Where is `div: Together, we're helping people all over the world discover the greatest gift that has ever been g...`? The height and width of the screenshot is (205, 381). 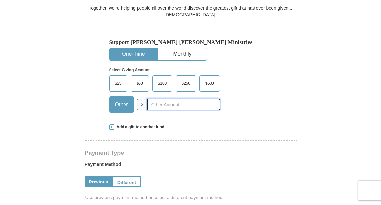
div: Together, we're helping people all over the world discover the greatest gift that has ever been g... is located at coordinates (190, 11).